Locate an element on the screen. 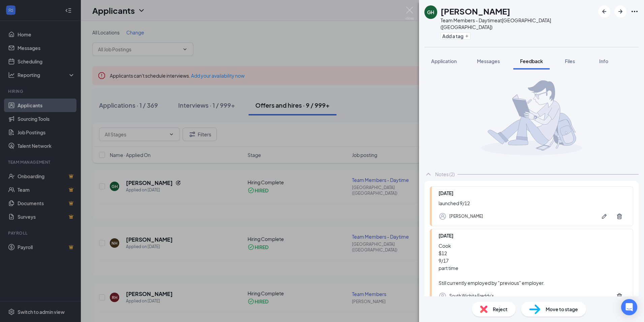 The height and width of the screenshot is (322, 644). button: ArrowRight is located at coordinates (620, 12).